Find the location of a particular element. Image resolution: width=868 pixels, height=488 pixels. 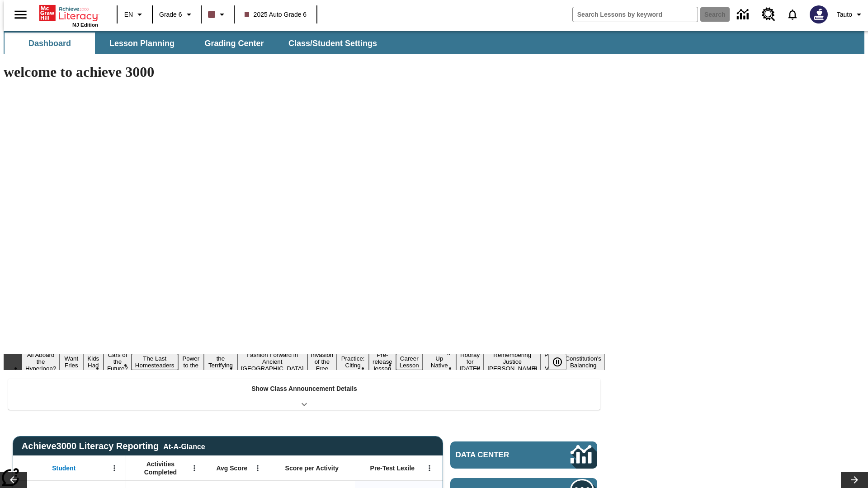

button: Slide 11 Pre-release lesson is located at coordinates (383, 361).